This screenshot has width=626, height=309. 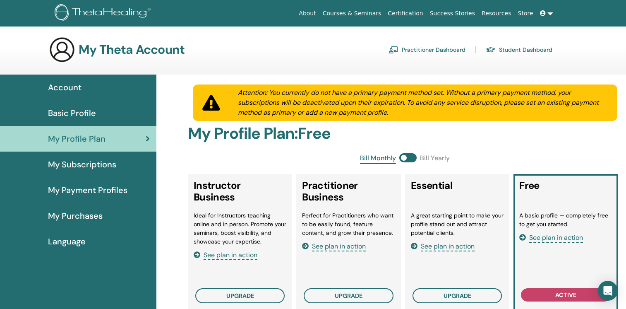 What do you see at coordinates (240, 228) in the screenshot?
I see `li: Ideal for Instructors teaching online and in person. Promote your seminars, boost visibility, and...` at bounding box center [240, 228].